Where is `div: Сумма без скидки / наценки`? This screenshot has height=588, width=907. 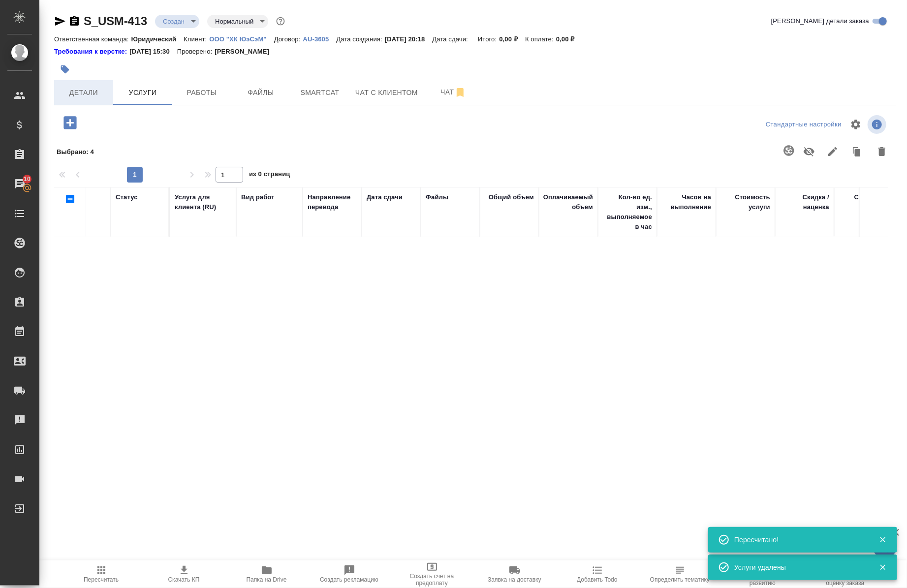 div: Сумма без скидки / наценки is located at coordinates (863, 207).